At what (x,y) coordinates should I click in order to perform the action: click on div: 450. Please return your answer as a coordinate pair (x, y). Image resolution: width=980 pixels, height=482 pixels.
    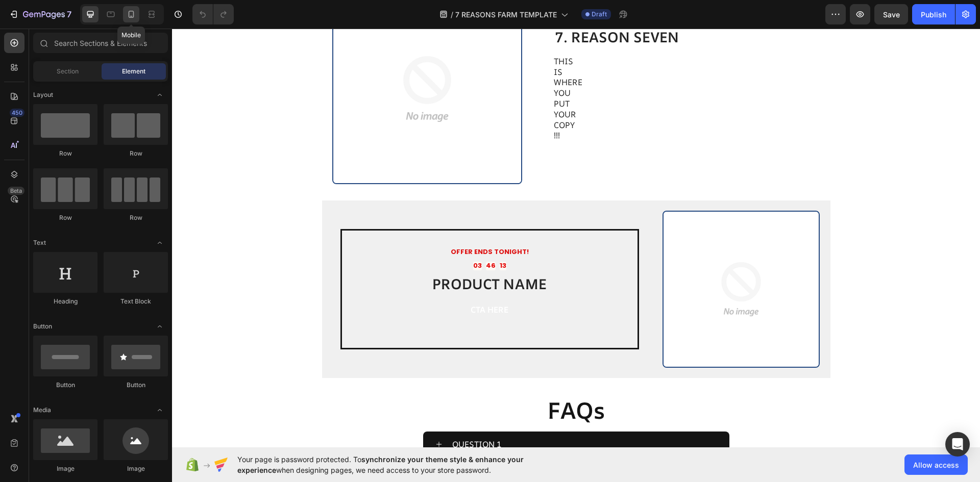
    Looking at the image, I should click on (17, 113).